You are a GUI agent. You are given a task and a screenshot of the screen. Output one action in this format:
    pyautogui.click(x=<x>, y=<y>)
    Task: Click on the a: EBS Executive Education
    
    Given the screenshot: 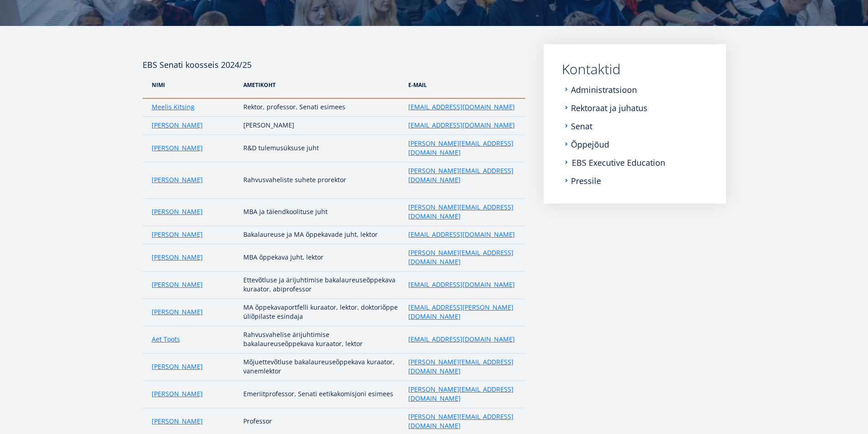 What is the action you would take?
    pyautogui.click(x=618, y=162)
    